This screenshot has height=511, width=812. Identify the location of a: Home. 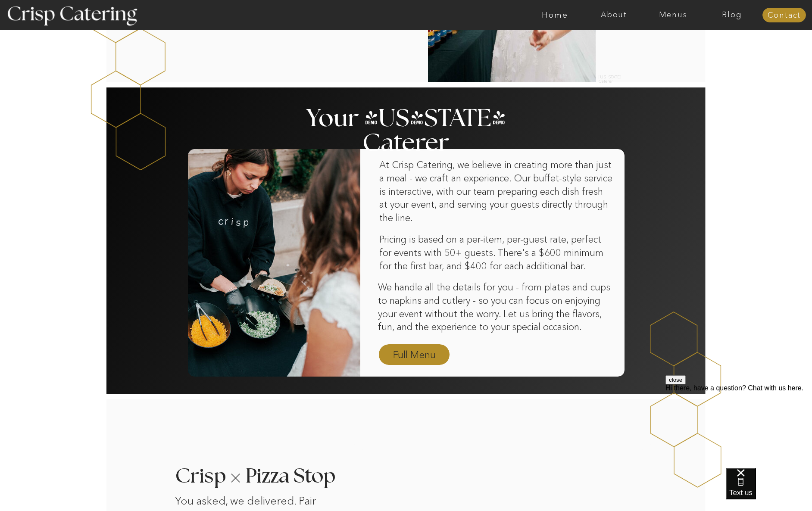
(555, 15).